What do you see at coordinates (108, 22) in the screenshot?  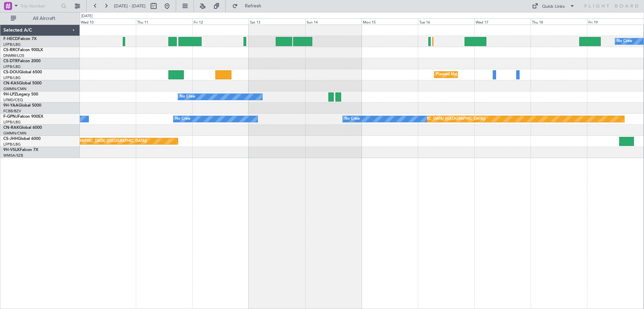 I see `div: Wed 10` at bounding box center [108, 22].